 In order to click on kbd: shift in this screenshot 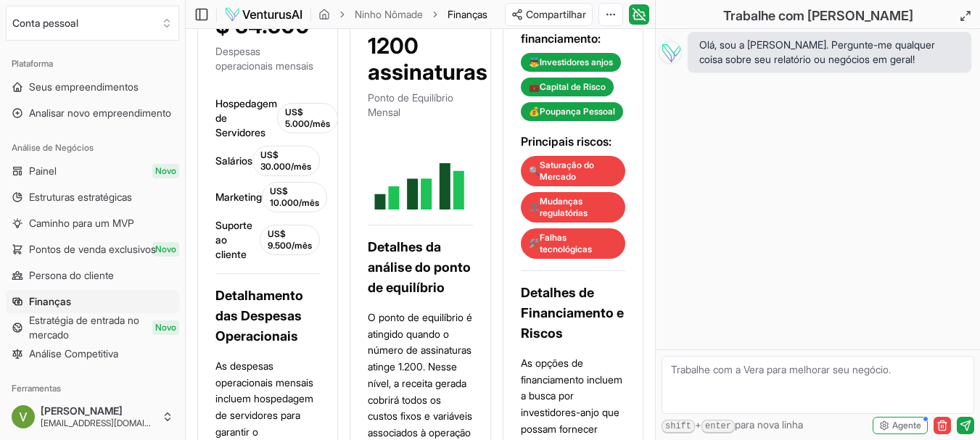, I will do `click(679, 426)`.